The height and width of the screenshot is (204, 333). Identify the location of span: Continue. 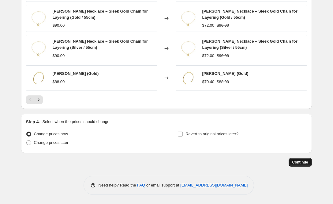
(300, 162).